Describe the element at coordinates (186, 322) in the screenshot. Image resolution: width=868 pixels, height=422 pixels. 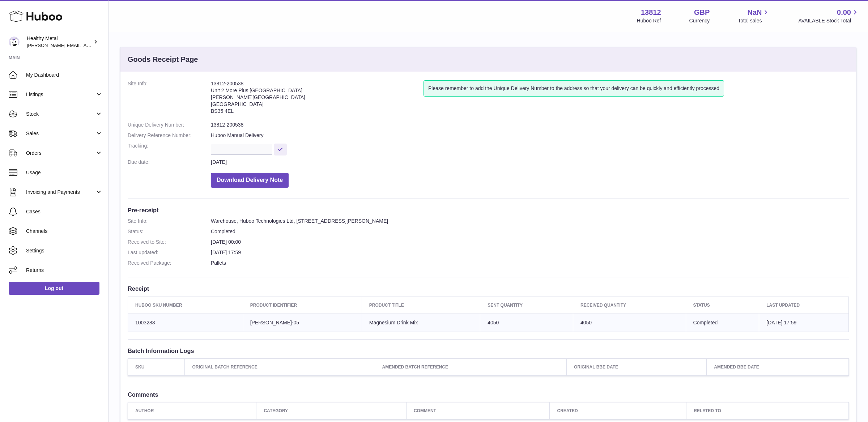
I see `td: 1003283` at that location.